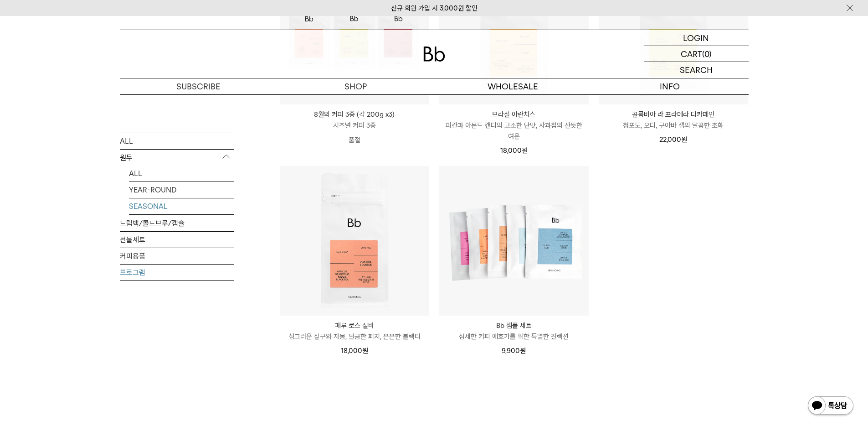  What do you see at coordinates (514, 336) in the screenshot?
I see `p: 섬세한 커피 애호가를 위한 특별한 컬렉션` at bounding box center [514, 336].